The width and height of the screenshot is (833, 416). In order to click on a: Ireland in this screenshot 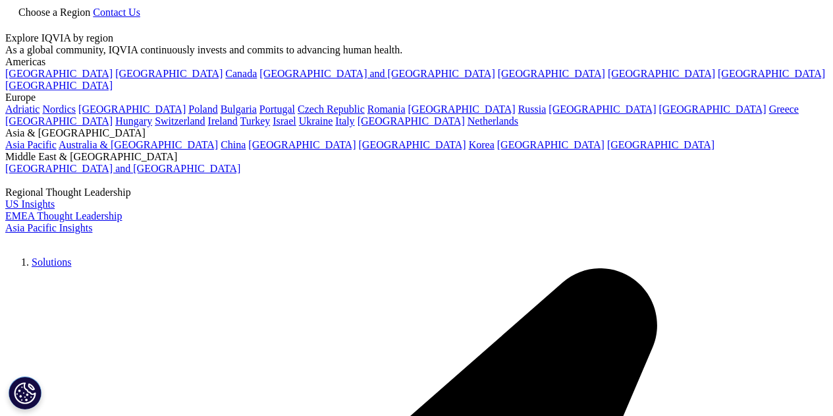, I will do `click(223, 121)`.